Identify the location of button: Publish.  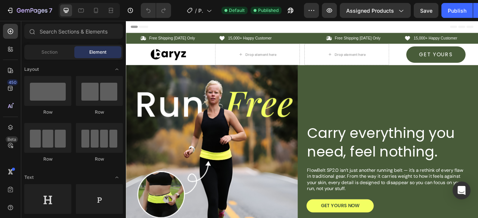
(457, 10).